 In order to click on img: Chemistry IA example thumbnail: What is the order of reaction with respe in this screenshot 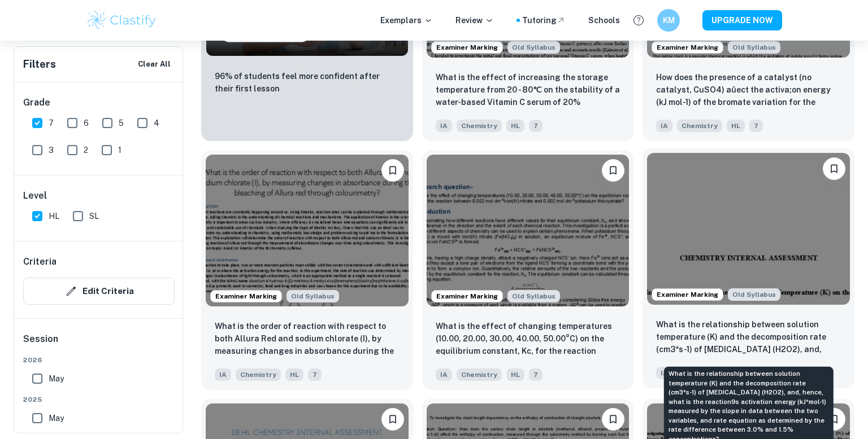, I will do `click(307, 230)`.